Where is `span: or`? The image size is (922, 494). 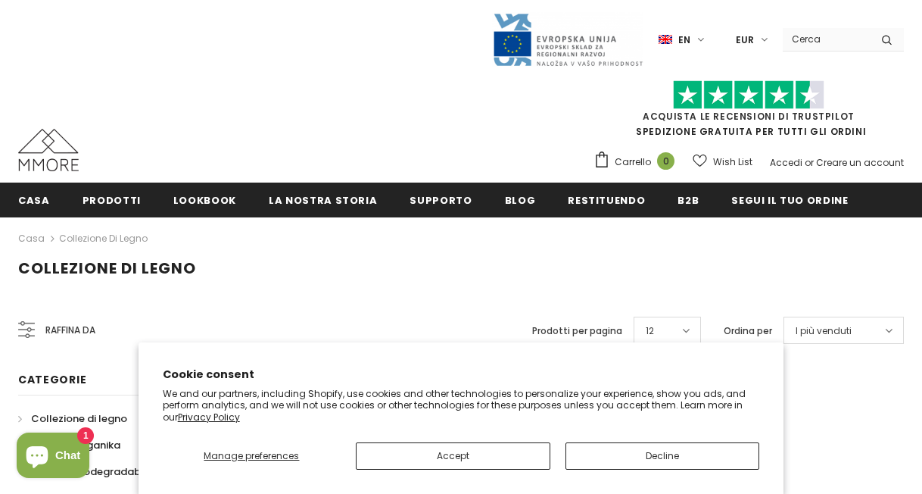
span: or is located at coordinates (810, 162).